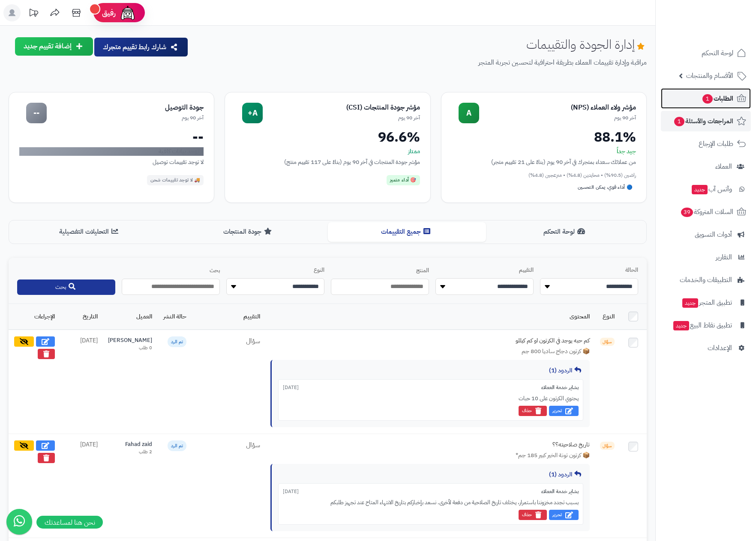 This screenshot has height=541, width=756. What do you see at coordinates (525, 341) in the screenshot?
I see `div: كم حبه يوجد في الكرتون او كم كيللو` at bounding box center [525, 341].